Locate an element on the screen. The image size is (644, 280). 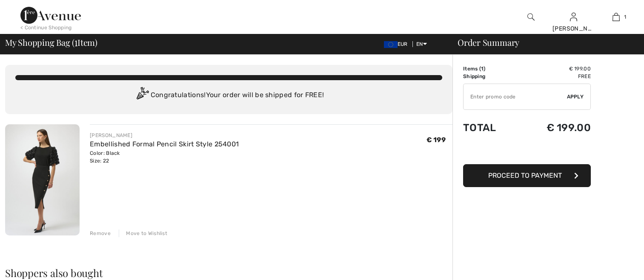
img: Embellished Formal Pencil Skirt Style 254001 is located at coordinates (42, 180).